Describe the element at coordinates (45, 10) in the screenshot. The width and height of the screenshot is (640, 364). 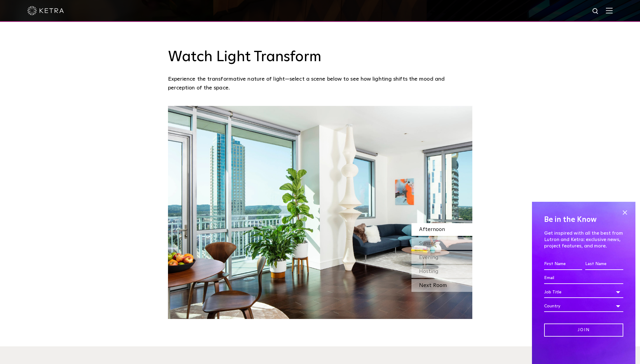
I see `img: ketra-logo-2019-white` at that location.